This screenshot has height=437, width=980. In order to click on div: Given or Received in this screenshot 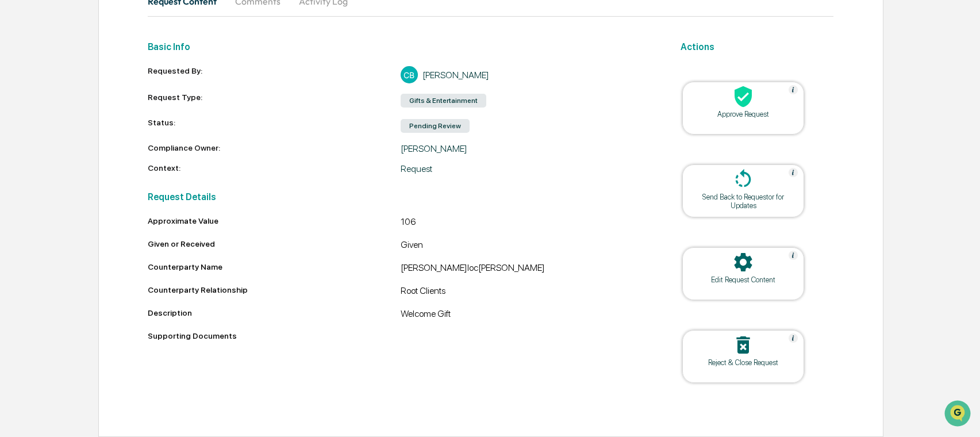, I will do `click(274, 244)`.